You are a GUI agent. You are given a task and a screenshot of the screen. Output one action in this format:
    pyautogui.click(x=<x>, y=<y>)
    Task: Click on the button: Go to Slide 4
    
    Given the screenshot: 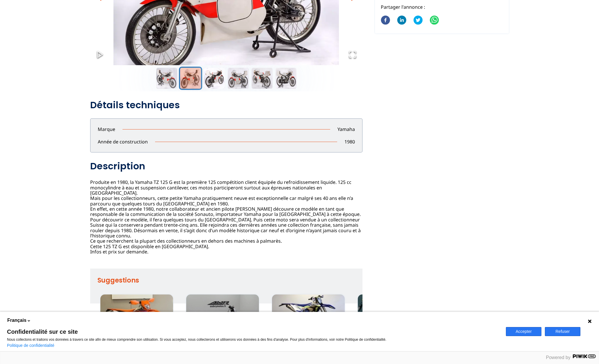 What is the action you would take?
    pyautogui.click(x=239, y=78)
    